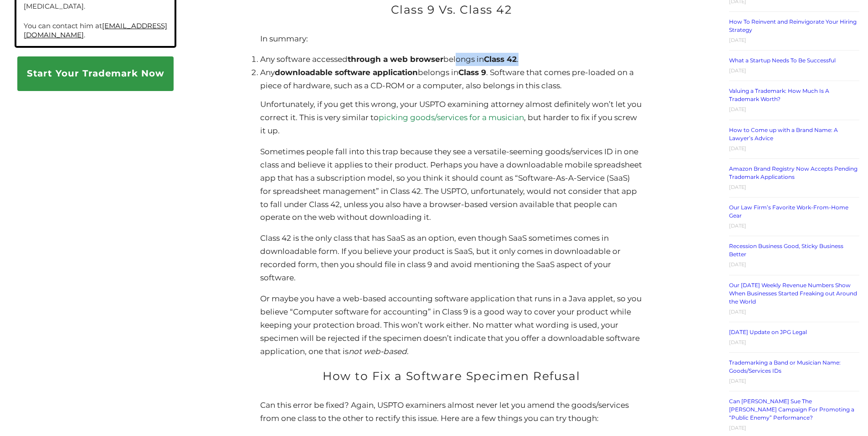  What do you see at coordinates (451, 79) in the screenshot?
I see `li: Any belongs in . Software that comes pre-loaded on a piece of hardware, such as a CD-ROM or a com...` at bounding box center [451, 79].